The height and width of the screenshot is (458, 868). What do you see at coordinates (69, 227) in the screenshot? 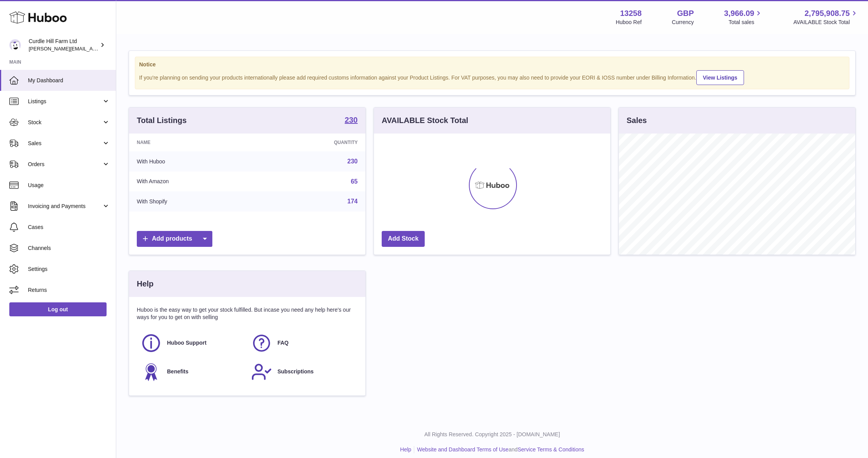
I see `span: Cases` at bounding box center [69, 227].